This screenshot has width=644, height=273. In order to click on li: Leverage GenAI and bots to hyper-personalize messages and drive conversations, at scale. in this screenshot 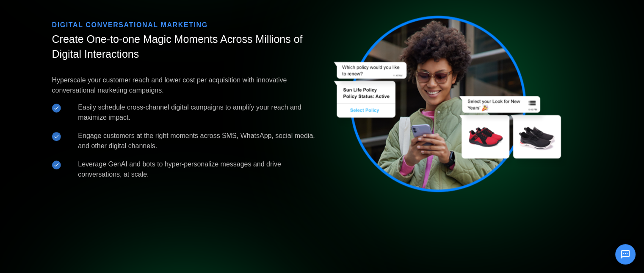, I will do `click(184, 169)`.